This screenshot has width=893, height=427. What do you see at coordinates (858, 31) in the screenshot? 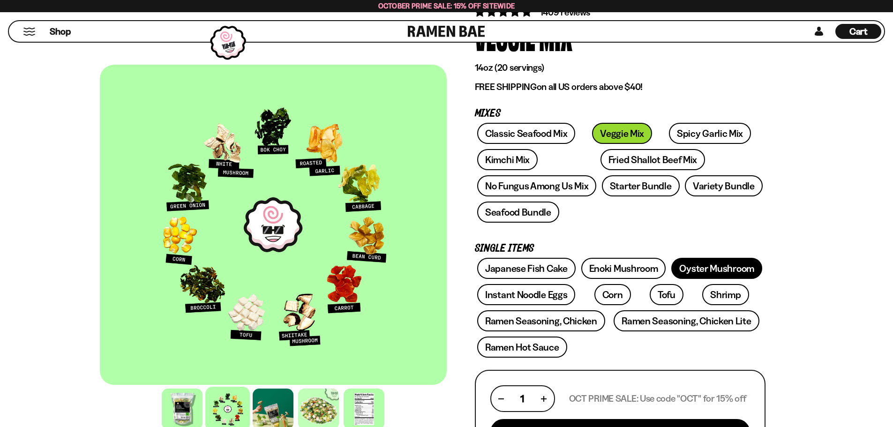
I see `div: Cart` at bounding box center [858, 31].